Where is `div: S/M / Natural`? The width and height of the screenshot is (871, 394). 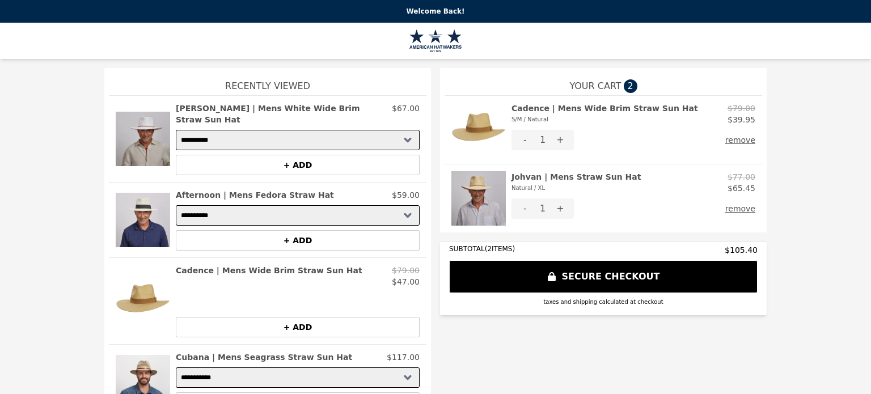
div: S/M / Natural is located at coordinates (605, 120).